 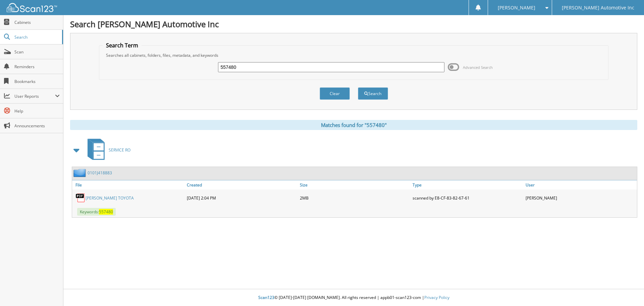 What do you see at coordinates (129, 185) in the screenshot?
I see `a: File` at bounding box center [129, 185].